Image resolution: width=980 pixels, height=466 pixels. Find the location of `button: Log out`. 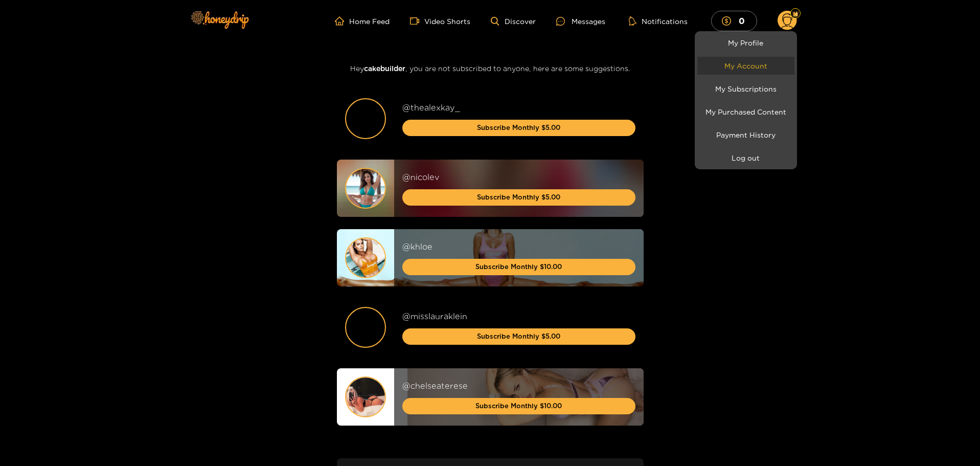

button: Log out is located at coordinates (746, 158).